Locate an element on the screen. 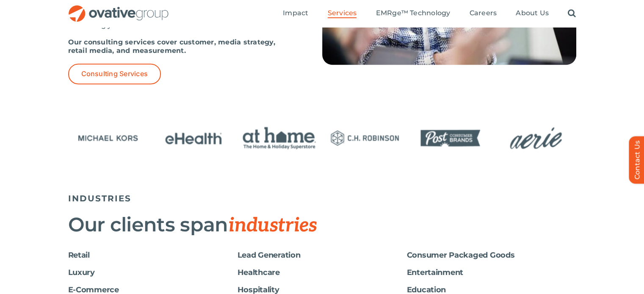 The image size is (644, 294). span: Consulting Services is located at coordinates (115, 74).